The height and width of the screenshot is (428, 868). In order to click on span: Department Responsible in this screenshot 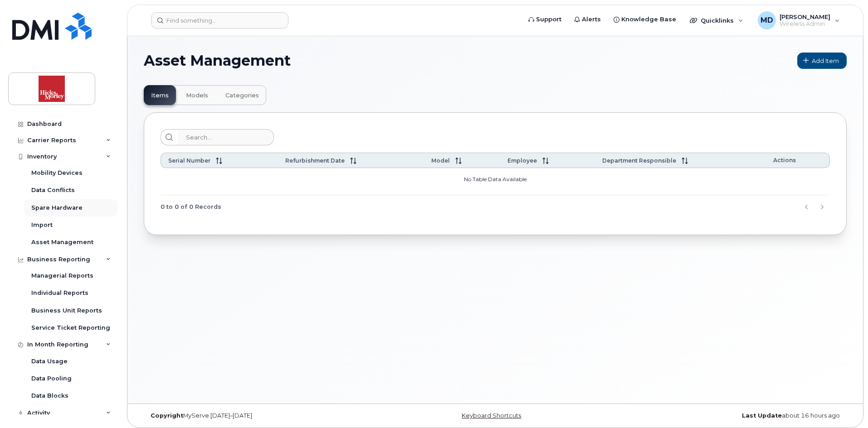, I will do `click(639, 160)`.